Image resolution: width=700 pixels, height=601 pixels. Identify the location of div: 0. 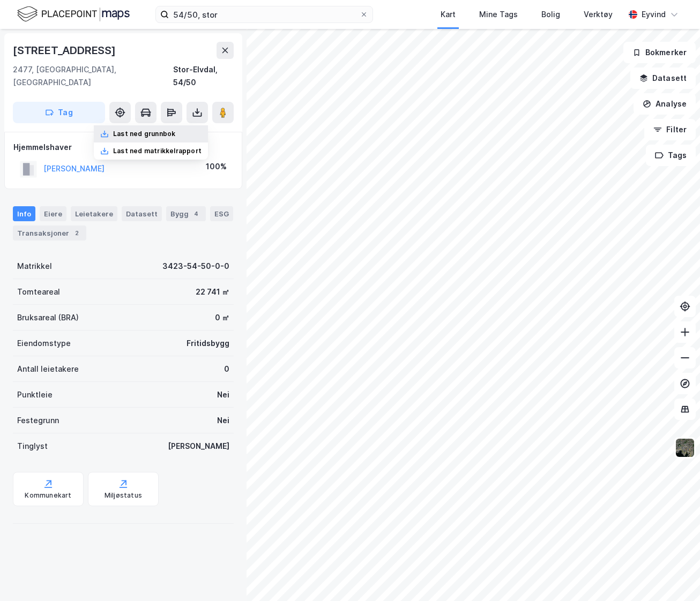
(227, 369).